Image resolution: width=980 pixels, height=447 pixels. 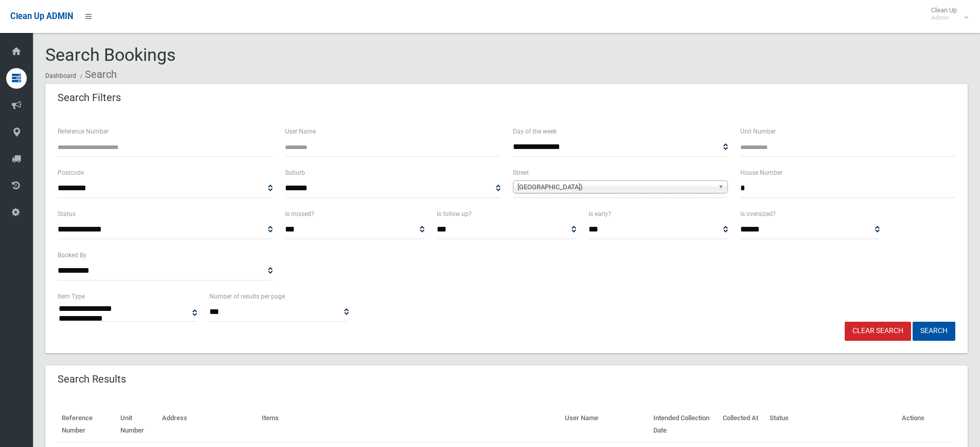 What do you see at coordinates (605, 424) in the screenshot?
I see `th: User Name` at bounding box center [605, 424].